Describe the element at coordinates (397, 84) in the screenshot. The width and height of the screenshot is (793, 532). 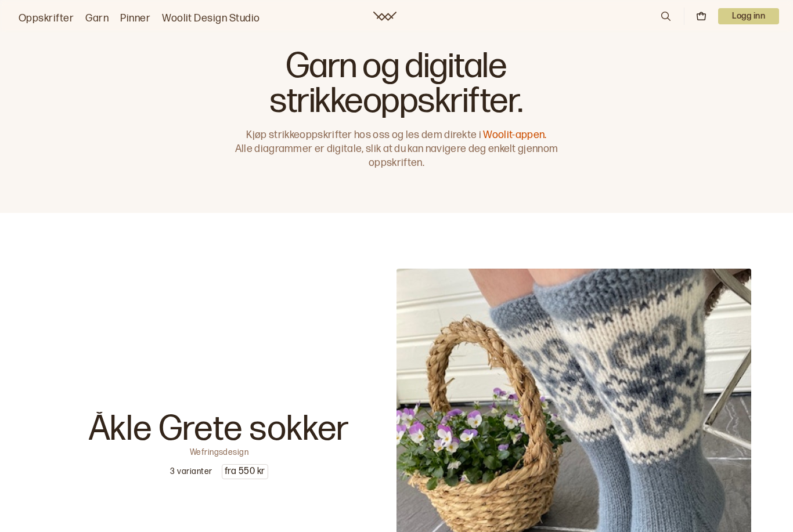
I see `h1: Garn og digitale strikkeoppskrifter.` at that location.